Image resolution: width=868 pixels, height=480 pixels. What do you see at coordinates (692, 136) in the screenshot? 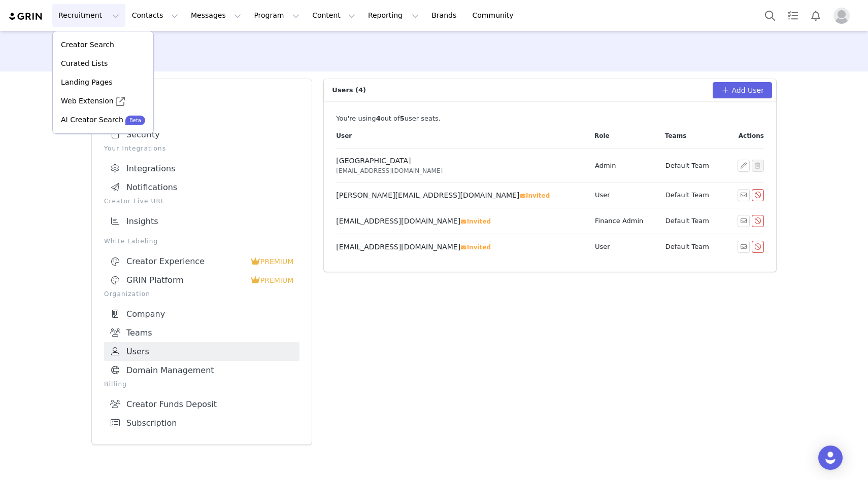
I see `th: Teams` at bounding box center [692, 136].